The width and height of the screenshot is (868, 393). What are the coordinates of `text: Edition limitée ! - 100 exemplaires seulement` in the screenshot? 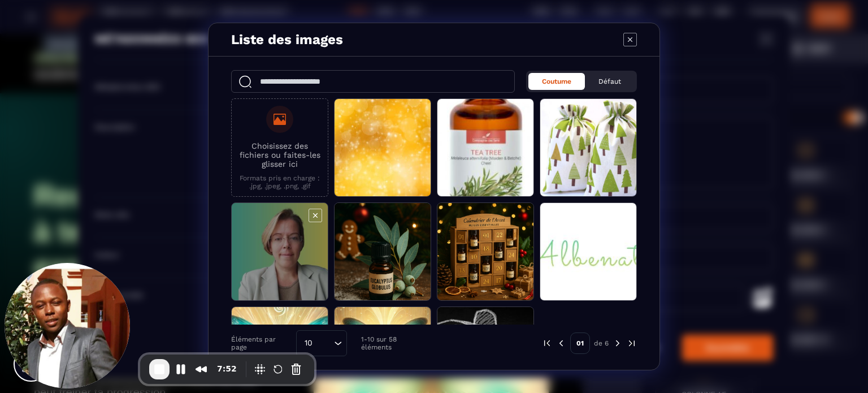 It's located at (173, 32).